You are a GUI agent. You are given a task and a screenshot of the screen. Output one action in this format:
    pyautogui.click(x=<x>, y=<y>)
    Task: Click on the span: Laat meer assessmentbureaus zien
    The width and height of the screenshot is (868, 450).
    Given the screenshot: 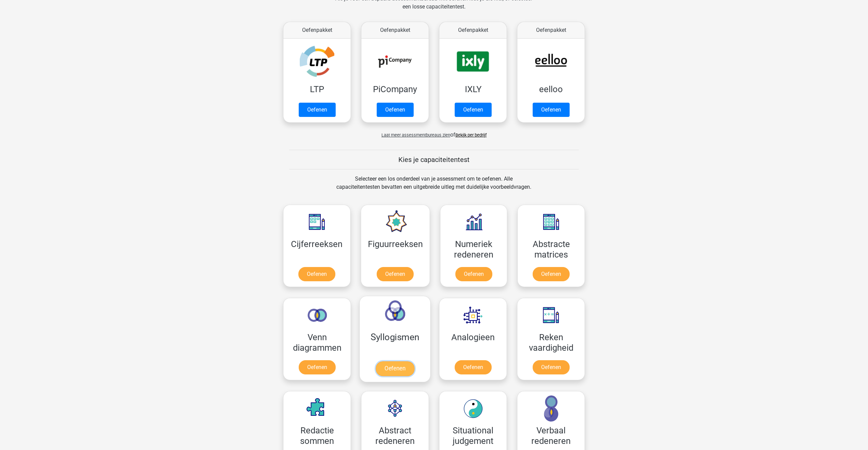 What is the action you would take?
    pyautogui.click(x=416, y=135)
    